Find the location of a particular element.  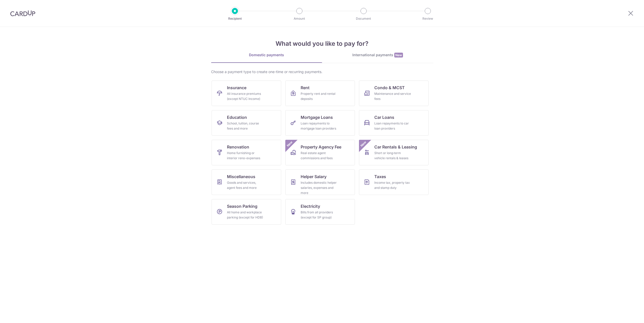

a: TaxesIncome tax, property tax and stamp duty is located at coordinates (394, 182).